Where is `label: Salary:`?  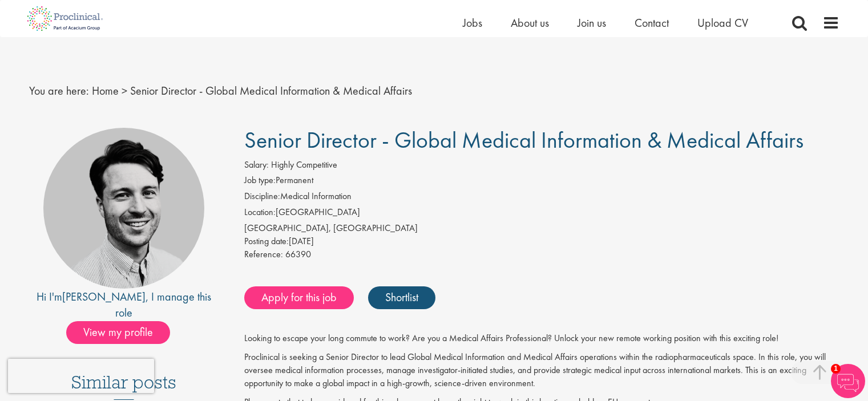 label: Salary: is located at coordinates (256, 165).